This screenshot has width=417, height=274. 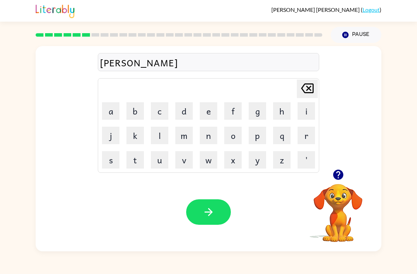 What do you see at coordinates (209, 136) in the screenshot?
I see `button: n` at bounding box center [209, 136].